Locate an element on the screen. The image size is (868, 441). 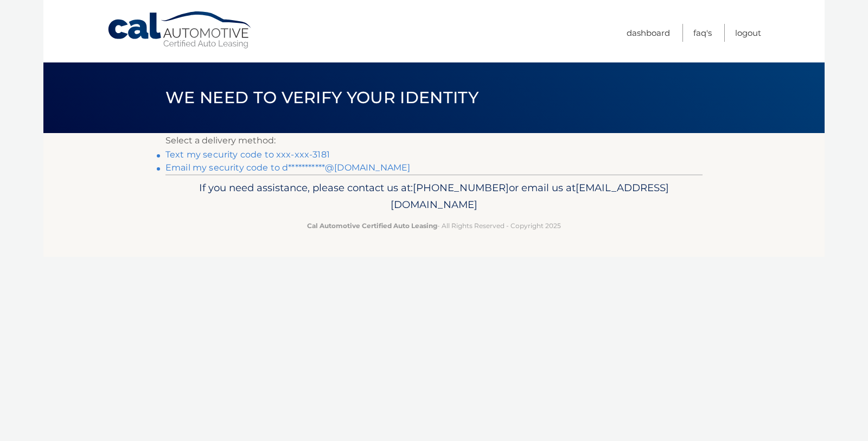
a: Cal Automotive is located at coordinates (180, 30).